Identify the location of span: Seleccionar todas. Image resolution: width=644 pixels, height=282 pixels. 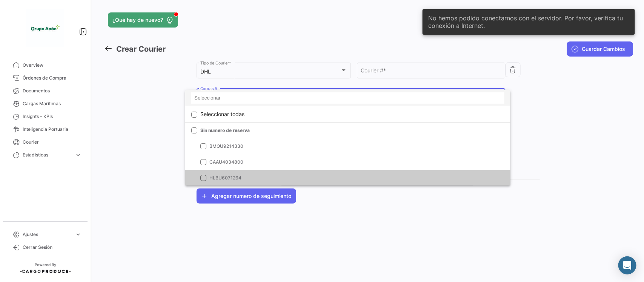
(222, 114).